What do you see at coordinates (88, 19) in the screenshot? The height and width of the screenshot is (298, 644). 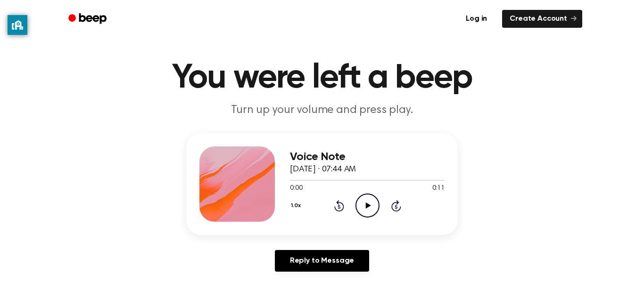 I see `a: Beep` at bounding box center [88, 19].